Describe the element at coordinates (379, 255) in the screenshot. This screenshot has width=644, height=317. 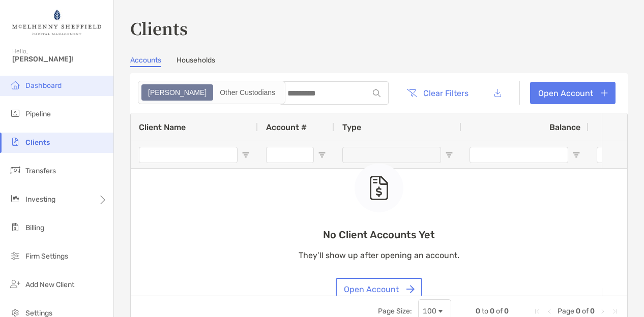
I see `p: They’ll show up after opening an account.` at that location.